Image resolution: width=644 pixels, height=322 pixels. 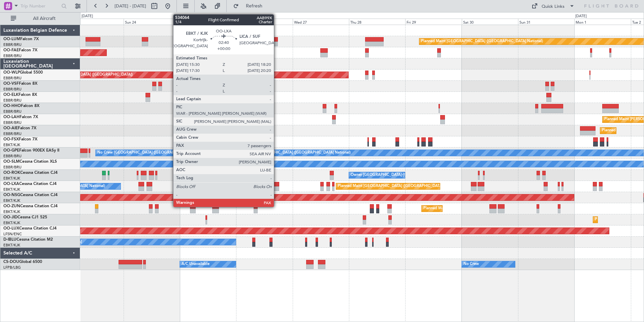 I want to click on div: Sat 30, so click(x=490, y=21).